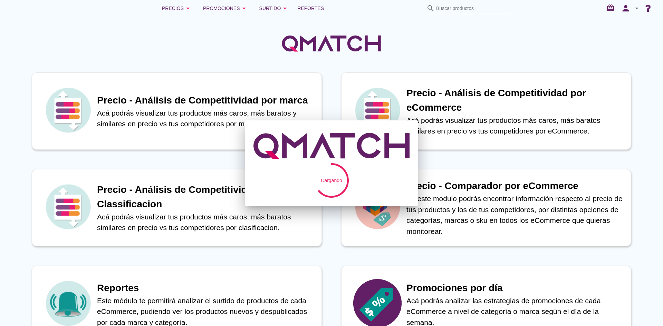 This screenshot has height=326, width=663. Describe the element at coordinates (274, 8) in the screenshot. I see `div: Surtido` at that location.